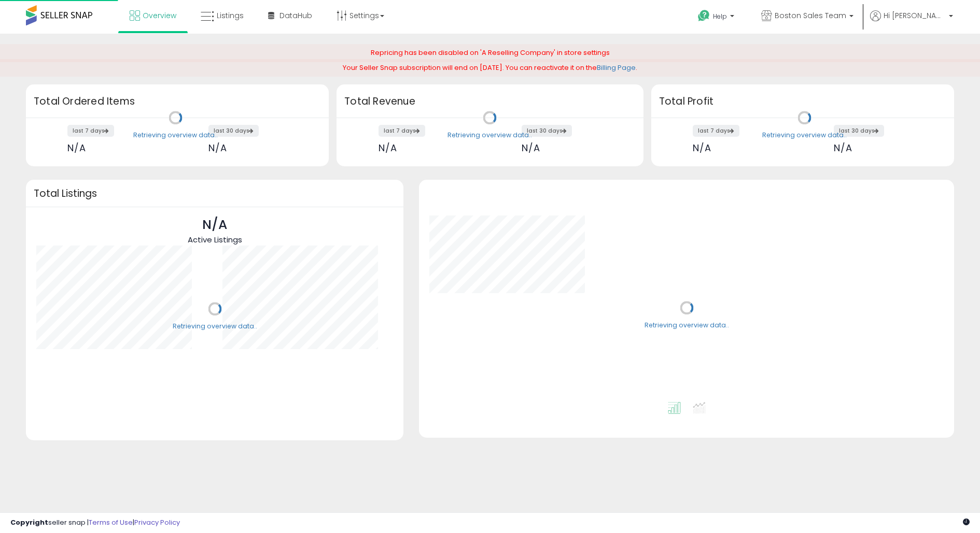  What do you see at coordinates (720, 16) in the screenshot?
I see `span: Help` at bounding box center [720, 16].